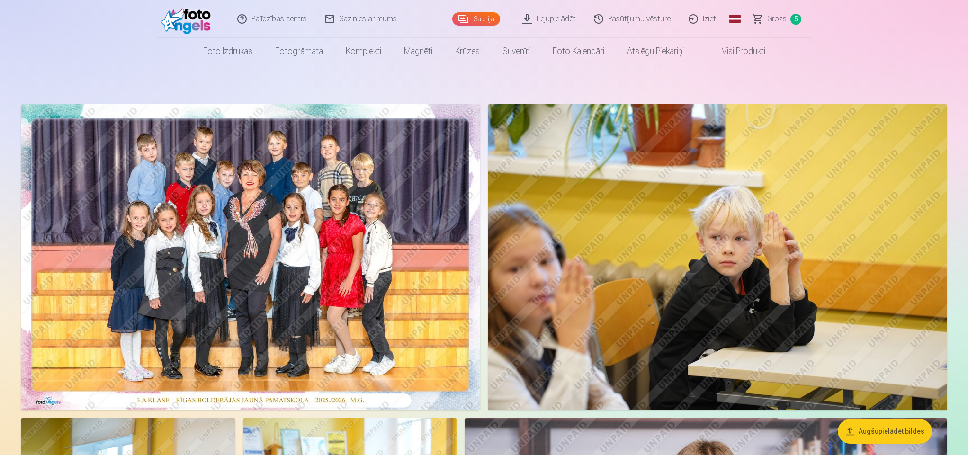 The width and height of the screenshot is (968, 455). I want to click on span: Grozs, so click(777, 19).